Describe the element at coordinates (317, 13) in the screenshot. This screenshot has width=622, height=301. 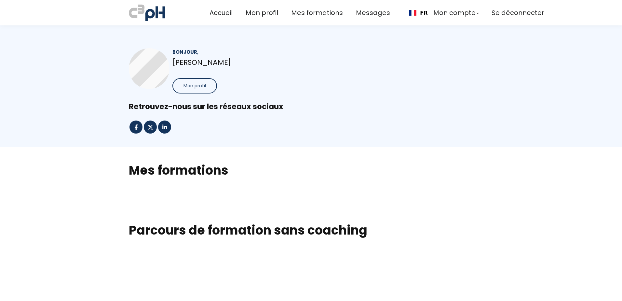
I see `span: Mes formations` at that location.